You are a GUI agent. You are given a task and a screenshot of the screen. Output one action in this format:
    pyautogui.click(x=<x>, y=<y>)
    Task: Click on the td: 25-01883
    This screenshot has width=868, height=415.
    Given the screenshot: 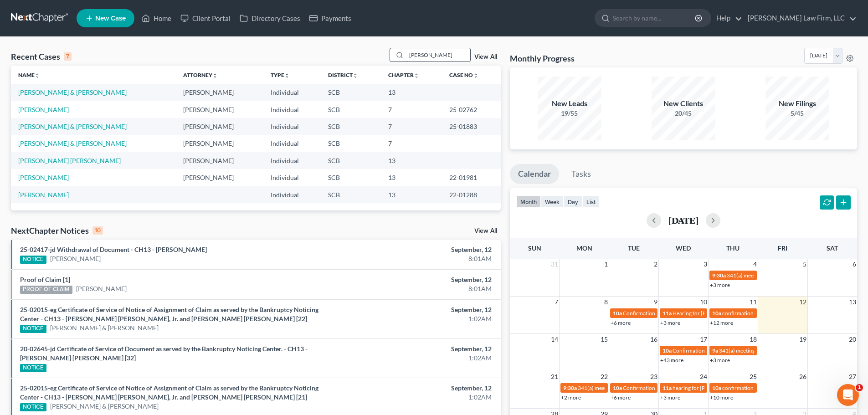 What is the action you would take?
    pyautogui.click(x=471, y=126)
    